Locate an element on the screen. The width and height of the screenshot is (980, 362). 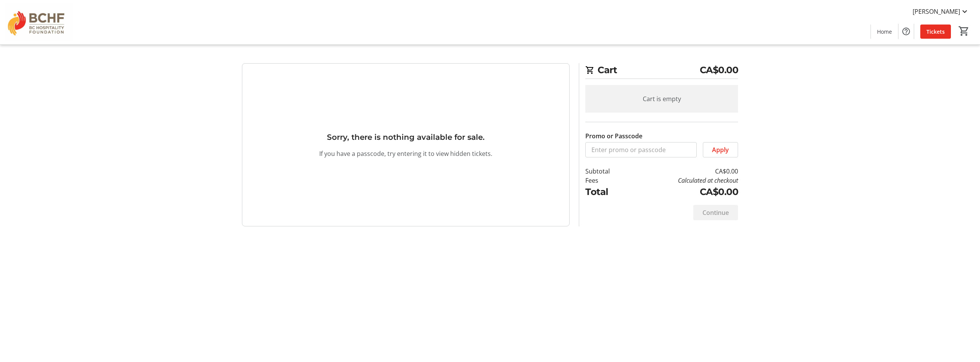
td: Total is located at coordinates (607, 192).